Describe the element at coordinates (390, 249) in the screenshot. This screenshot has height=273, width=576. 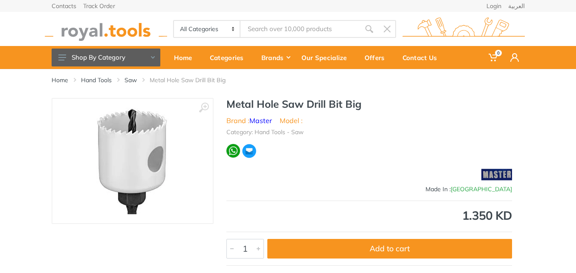
I see `button: Add to cart` at that location.